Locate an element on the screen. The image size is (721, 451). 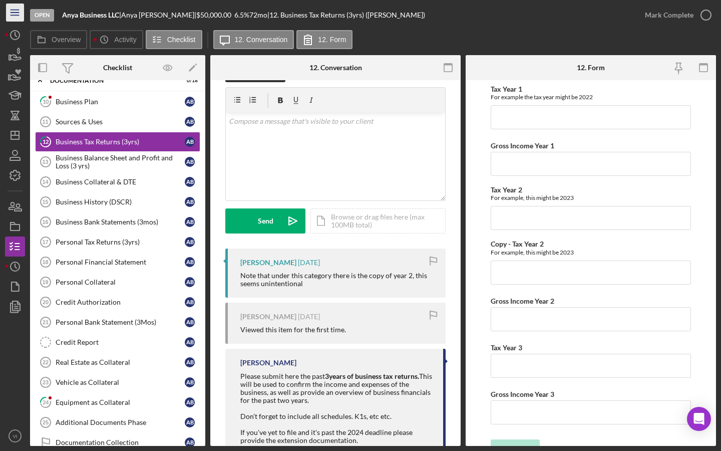
a: 11Sources & UsesAB is located at coordinates (118, 122).